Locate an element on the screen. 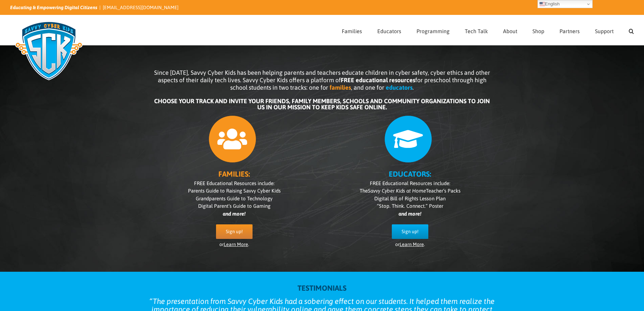  b: FAMILIES: is located at coordinates (234, 174).